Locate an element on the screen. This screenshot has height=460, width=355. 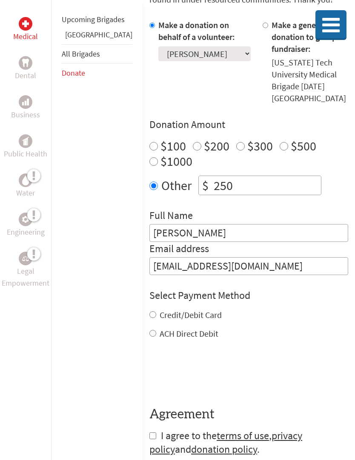
a: EngineeringEngineering is located at coordinates (26, 225).